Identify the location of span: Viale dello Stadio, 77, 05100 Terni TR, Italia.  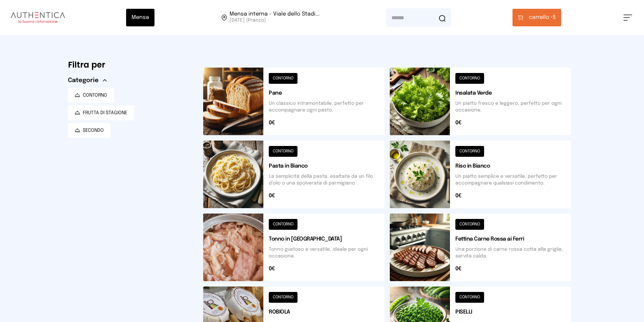
(274, 17).